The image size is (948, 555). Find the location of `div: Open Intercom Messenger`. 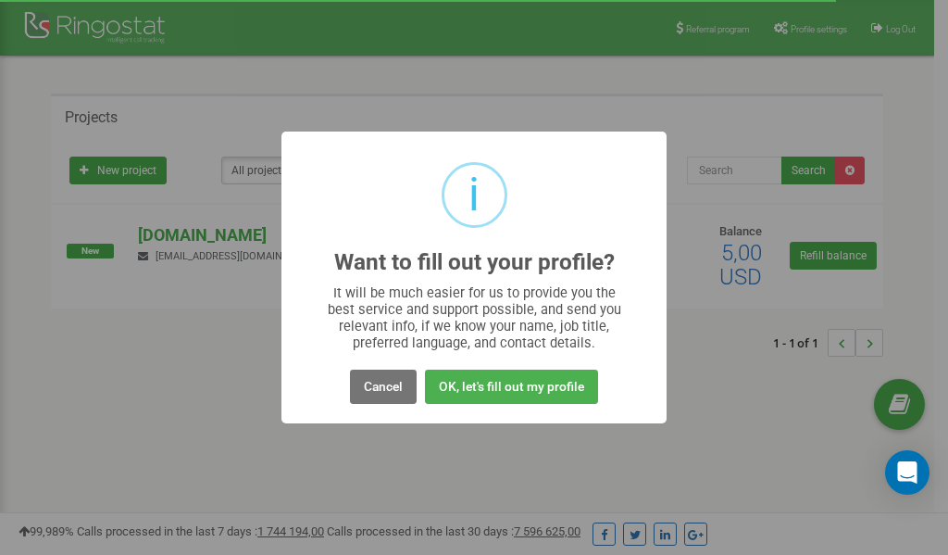

div: Open Intercom Messenger is located at coordinates (908, 472).